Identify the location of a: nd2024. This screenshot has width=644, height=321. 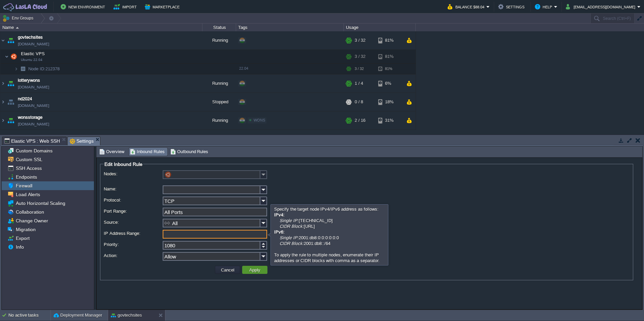
(25, 99).